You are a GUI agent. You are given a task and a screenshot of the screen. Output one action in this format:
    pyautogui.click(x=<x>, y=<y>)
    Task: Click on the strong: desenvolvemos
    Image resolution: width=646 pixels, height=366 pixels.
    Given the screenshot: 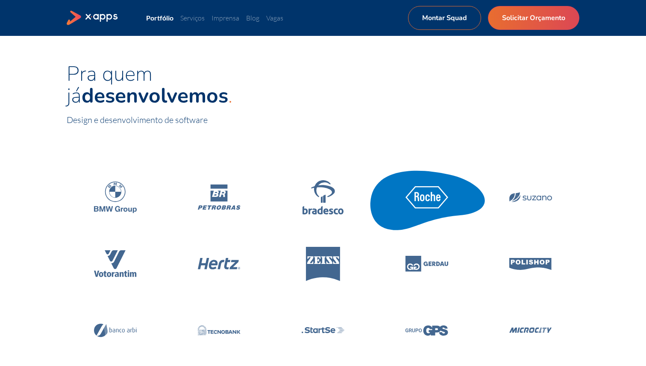 What is the action you would take?
    pyautogui.click(x=155, y=96)
    